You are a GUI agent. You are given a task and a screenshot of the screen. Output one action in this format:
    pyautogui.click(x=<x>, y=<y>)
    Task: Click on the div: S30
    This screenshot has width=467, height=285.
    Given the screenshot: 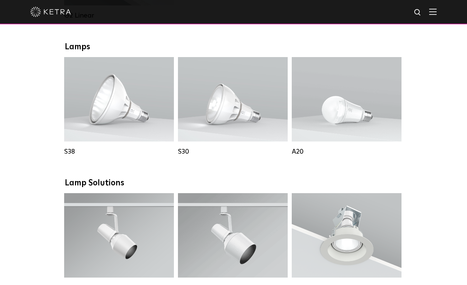 What is the action you would take?
    pyautogui.click(x=233, y=152)
    